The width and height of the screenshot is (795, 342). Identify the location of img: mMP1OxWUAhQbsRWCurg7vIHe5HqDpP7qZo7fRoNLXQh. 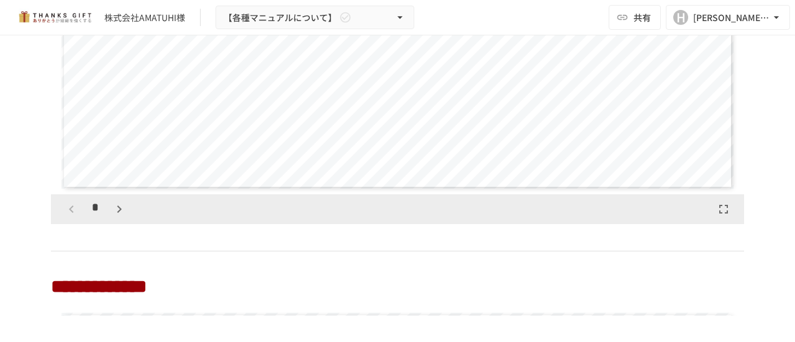
(55, 17).